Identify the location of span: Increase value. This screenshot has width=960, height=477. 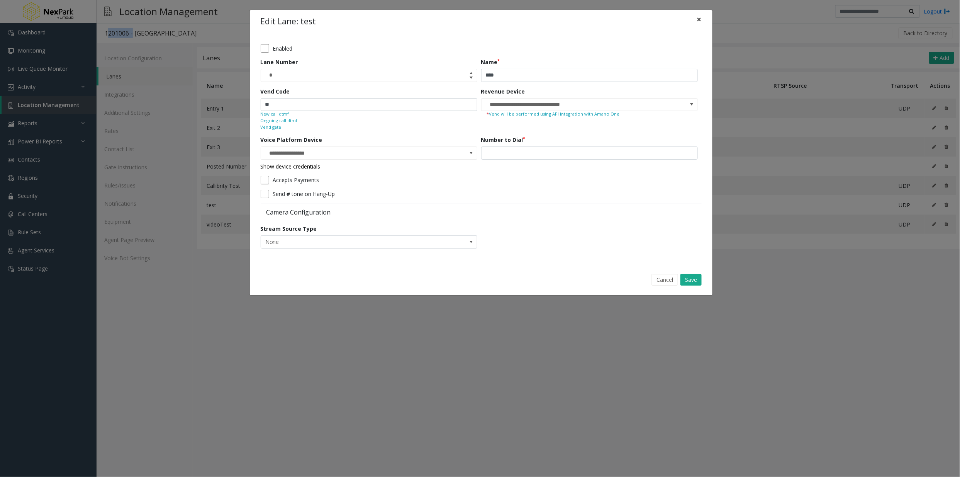
(471, 72).